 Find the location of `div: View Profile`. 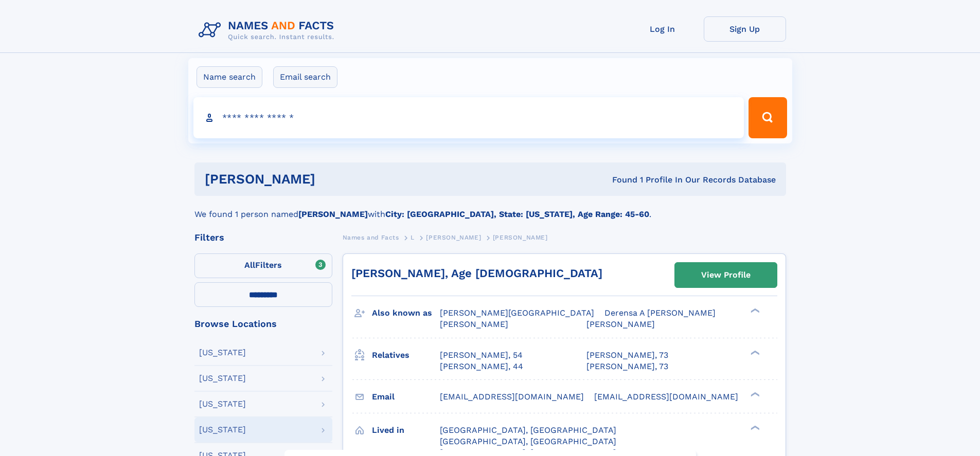

div: View Profile is located at coordinates (726, 275).